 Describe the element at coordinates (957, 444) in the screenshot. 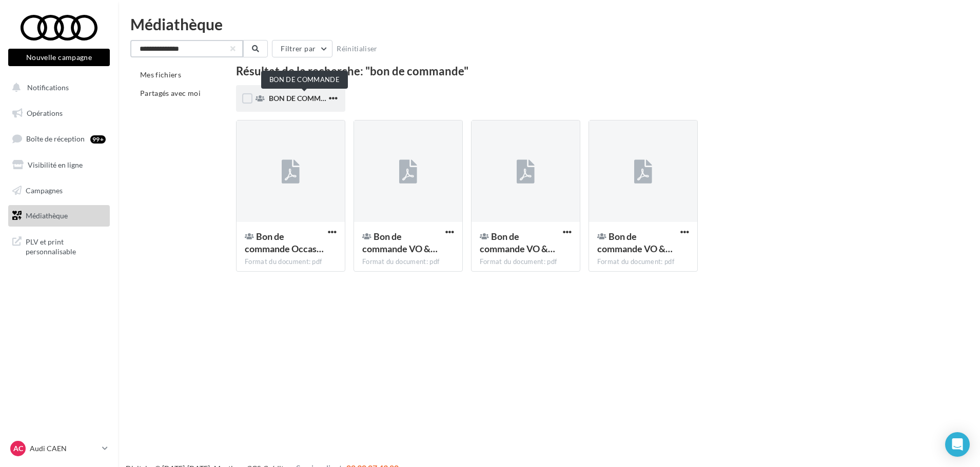

I see `div: Open Intercom Messenger` at that location.